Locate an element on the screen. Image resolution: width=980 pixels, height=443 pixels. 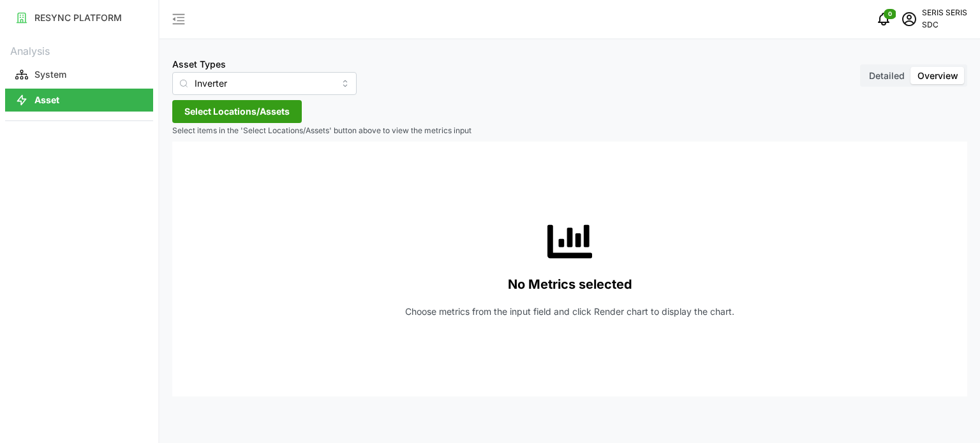
button: System is located at coordinates (79, 75).